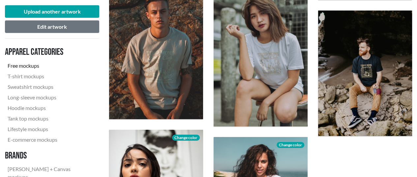 Image resolution: width=417 pixels, height=177 pixels. I want to click on button: Edit artwork, so click(52, 27).